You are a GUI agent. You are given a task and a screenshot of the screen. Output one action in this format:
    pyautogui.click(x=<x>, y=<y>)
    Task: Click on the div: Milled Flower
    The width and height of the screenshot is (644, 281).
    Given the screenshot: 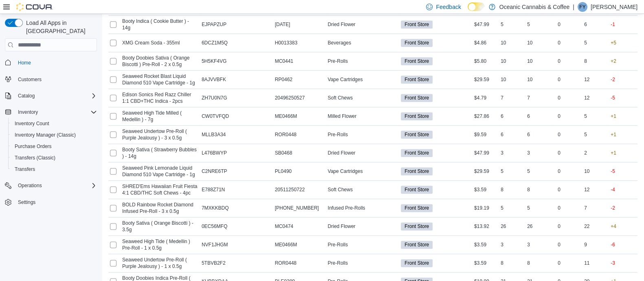 What is the action you would take?
    pyautogui.click(x=362, y=116)
    